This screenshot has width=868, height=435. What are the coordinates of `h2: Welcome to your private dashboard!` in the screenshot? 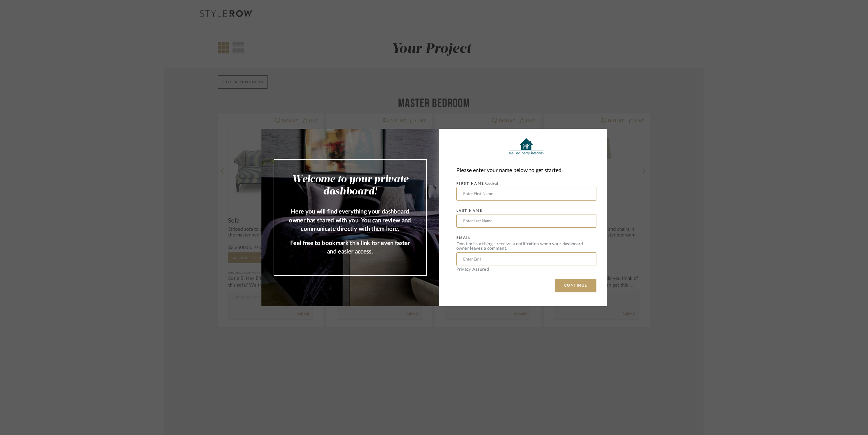 It's located at (350, 186).